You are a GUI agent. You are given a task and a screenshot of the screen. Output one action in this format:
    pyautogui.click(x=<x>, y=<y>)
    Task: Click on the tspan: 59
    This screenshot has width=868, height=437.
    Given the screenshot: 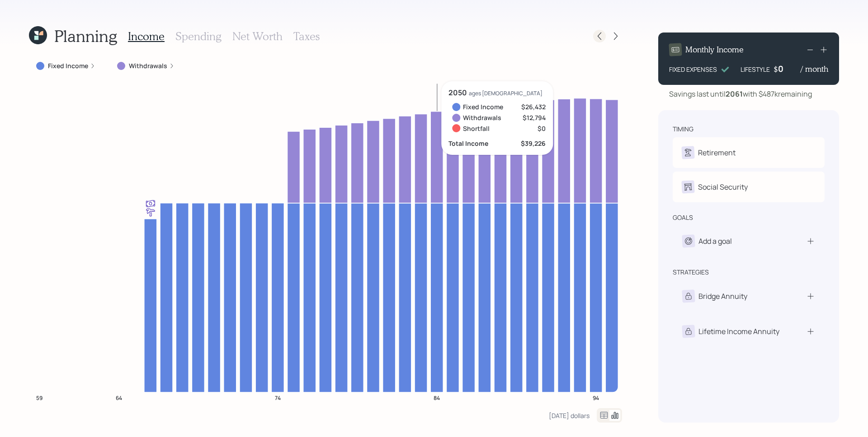 What is the action you would take?
    pyautogui.click(x=39, y=397)
    